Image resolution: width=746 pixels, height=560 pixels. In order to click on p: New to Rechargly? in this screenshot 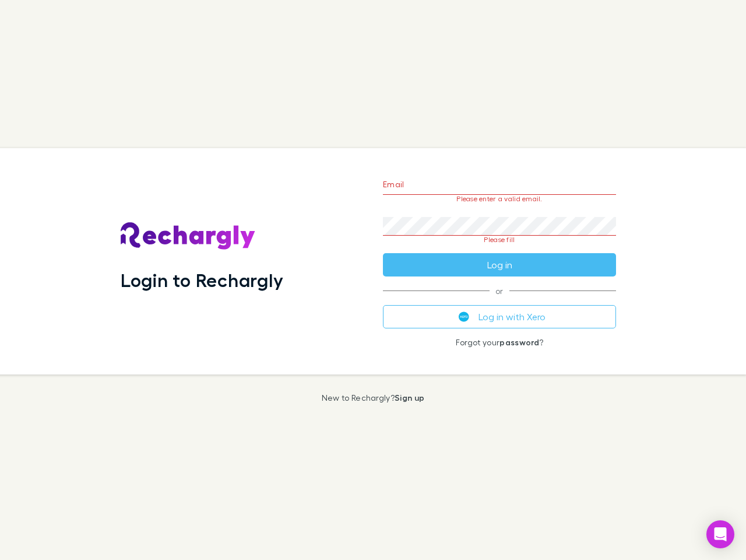, I will do `click(373, 398)`.